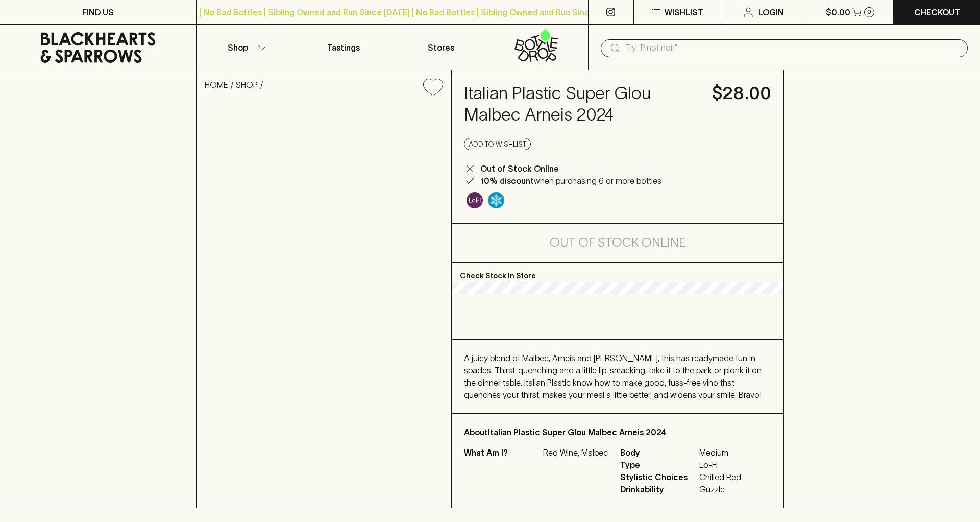 This screenshot has height=522, width=980. Describe the element at coordinates (659, 465) in the screenshot. I see `span: Type` at that location.